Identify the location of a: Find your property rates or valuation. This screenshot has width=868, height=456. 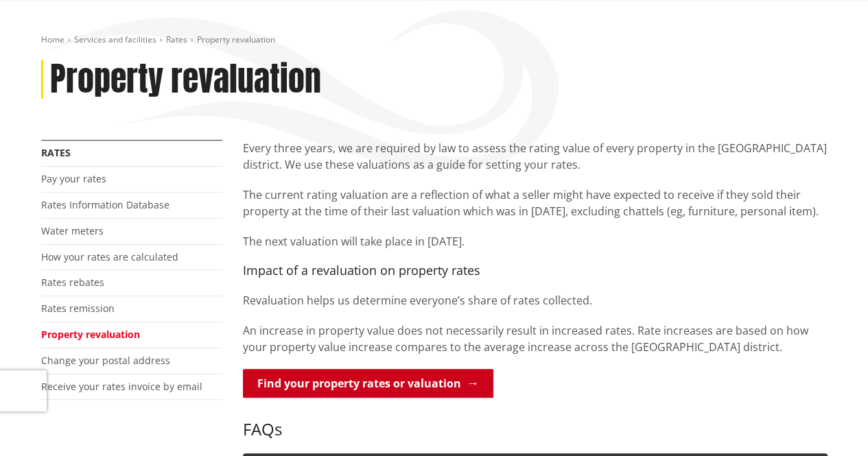
(368, 384).